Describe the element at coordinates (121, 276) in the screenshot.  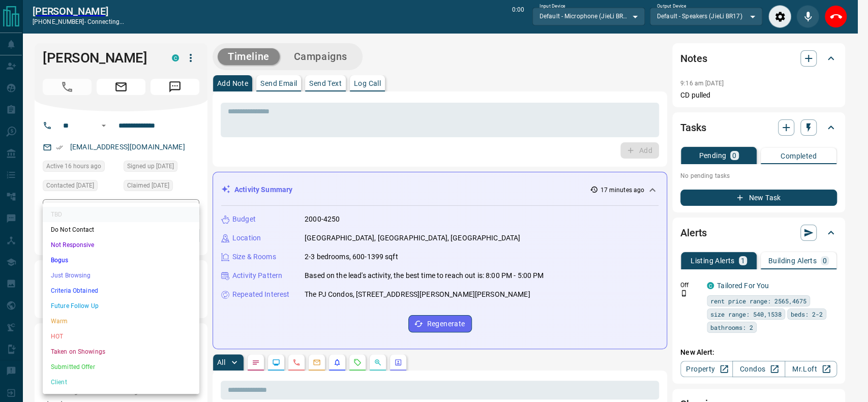
I see `li: Just Browsing` at that location.